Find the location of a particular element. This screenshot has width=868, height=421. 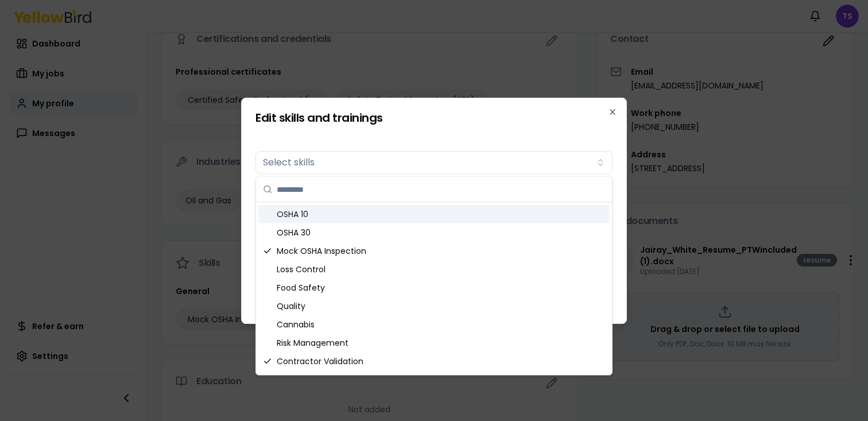

div: Contractor Validation is located at coordinates (434, 361).